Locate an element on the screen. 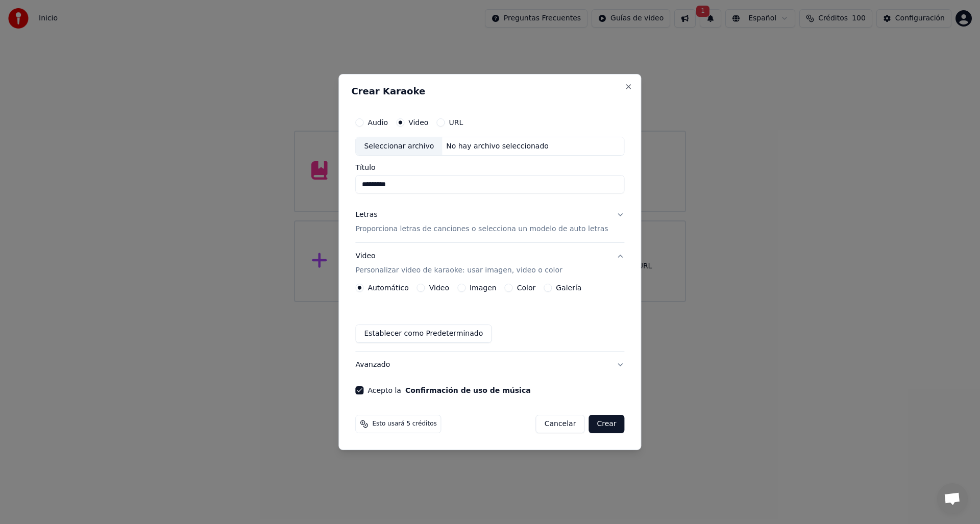  label: Audio is located at coordinates (377, 122).